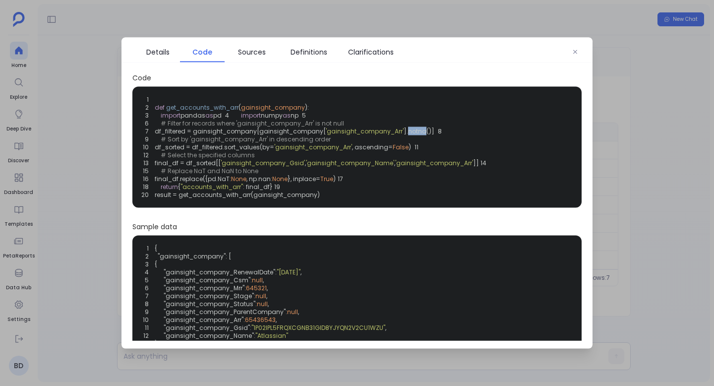 The image size is (714, 386). I want to click on code: result = get_accounts_with_arr(gainsight_company), so click(317, 147).